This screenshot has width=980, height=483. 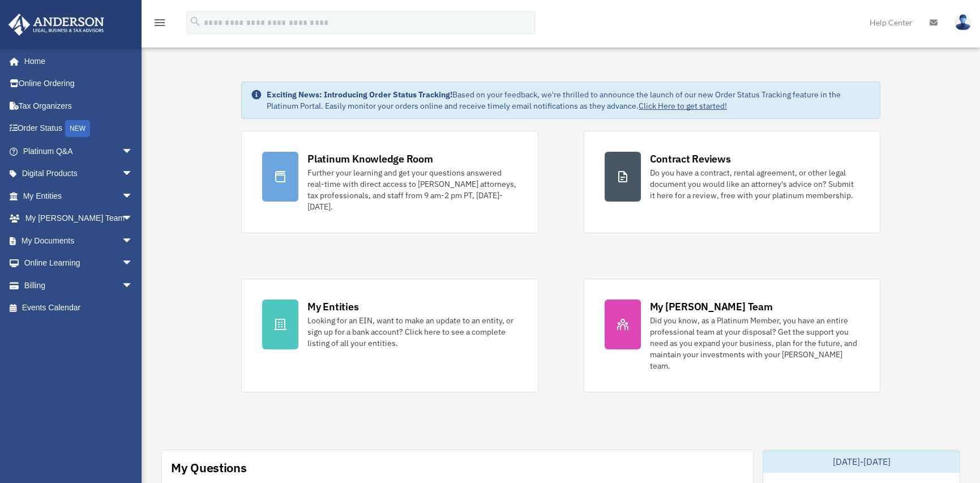 I want to click on a: Billingarrow_drop_down, so click(x=78, y=286).